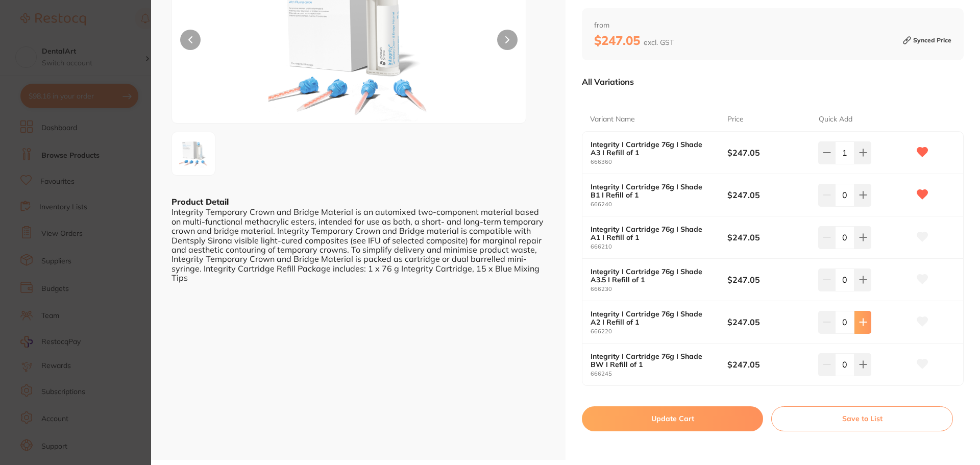  What do you see at coordinates (652, 149) in the screenshot?
I see `b: Integrity I Cartridge 76g I Shade A3 I Refill of 1` at bounding box center [652, 149].